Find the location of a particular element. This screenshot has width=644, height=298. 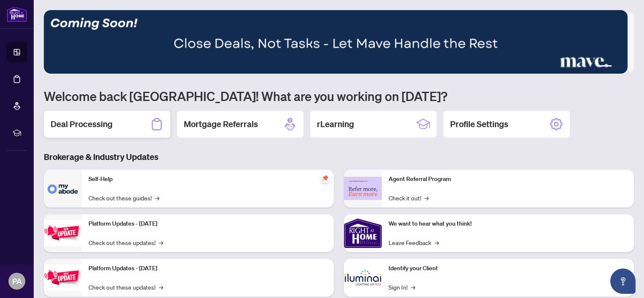

button: 2 is located at coordinates (593, 67).